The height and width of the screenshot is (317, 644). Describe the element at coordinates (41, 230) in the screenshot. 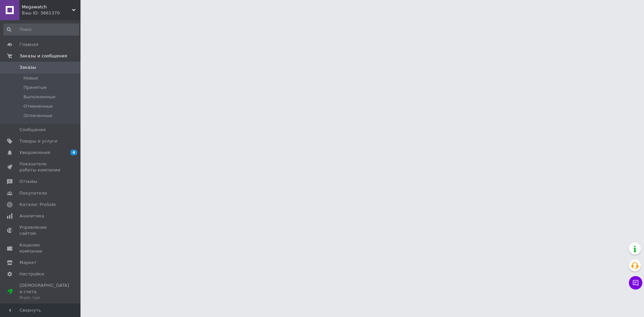

I see `span: Управление сайтом` at that location.